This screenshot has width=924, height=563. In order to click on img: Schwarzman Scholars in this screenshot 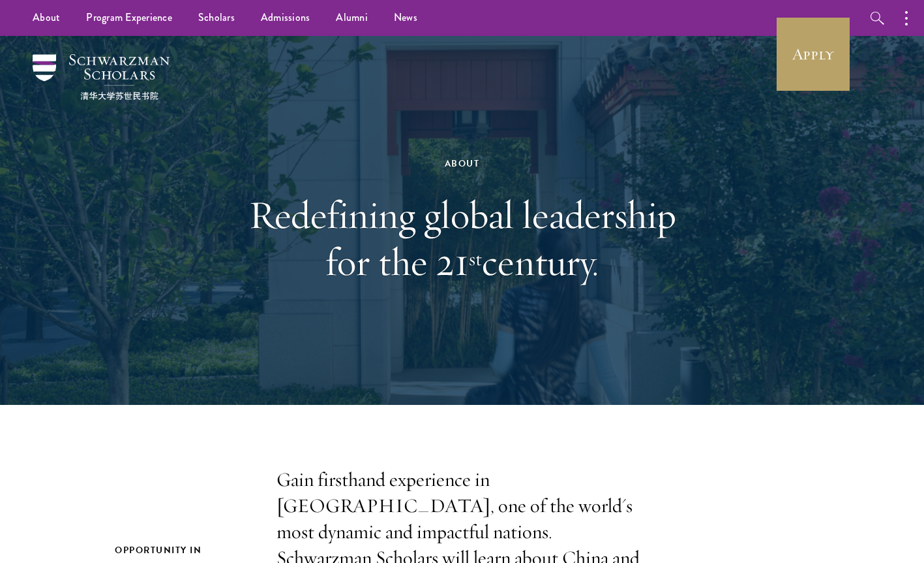, I will do `click(102, 77)`.